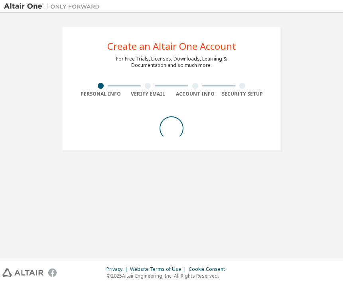 This screenshot has height=284, width=343. Describe the element at coordinates (159, 269) in the screenshot. I see `div: Website Terms of Use` at that location.